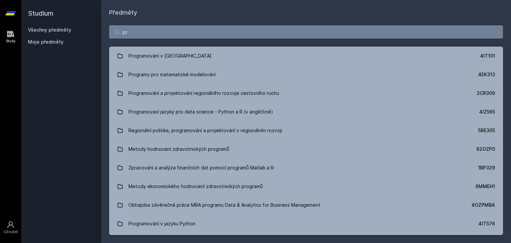 The width and height of the screenshot is (511, 243). I want to click on a: Zpracování a analýza finančních dat pomocí programů Matlab a R 1BP329, so click(306, 168).